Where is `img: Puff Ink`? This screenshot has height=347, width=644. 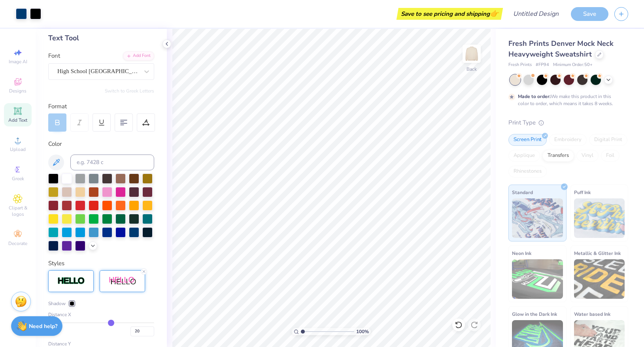 img: Puff Ink is located at coordinates (599, 218).